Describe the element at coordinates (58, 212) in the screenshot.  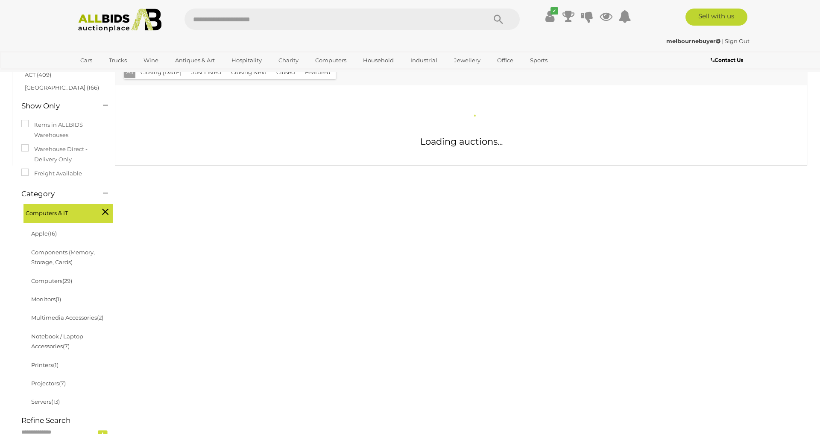
I see `span: Computers & IT` at that location.